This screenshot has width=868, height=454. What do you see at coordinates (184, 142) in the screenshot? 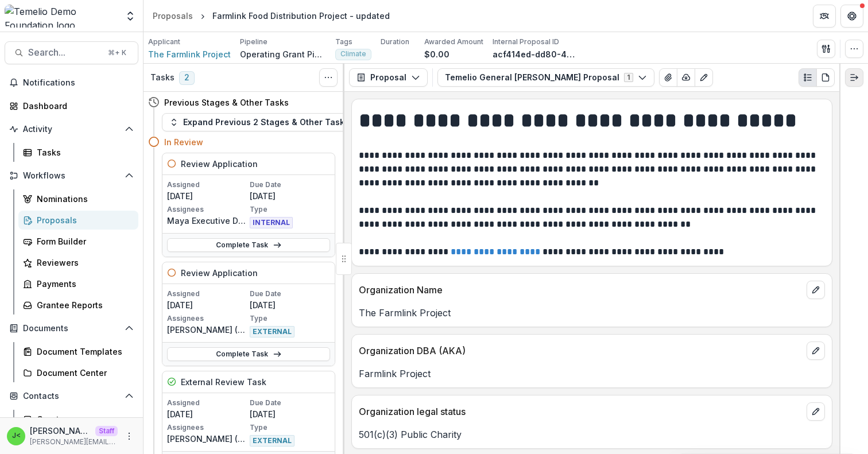
I see `h4: In Review` at bounding box center [184, 142].